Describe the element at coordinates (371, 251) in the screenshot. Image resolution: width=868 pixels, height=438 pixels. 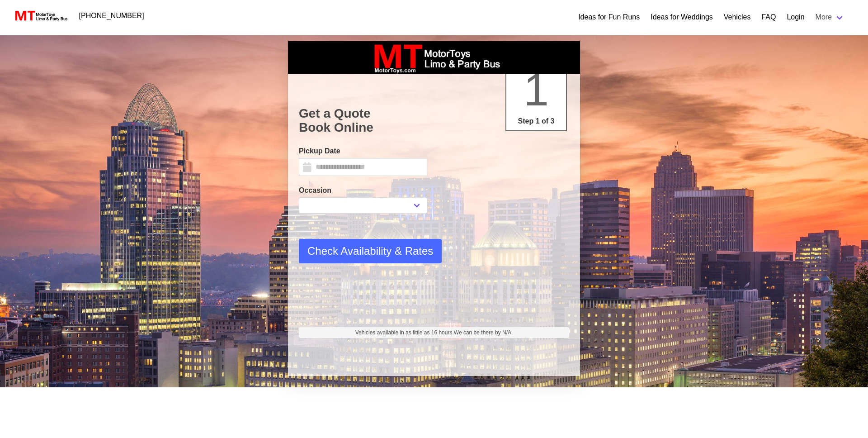
I see `span: Check Availability & Rates` at that location.